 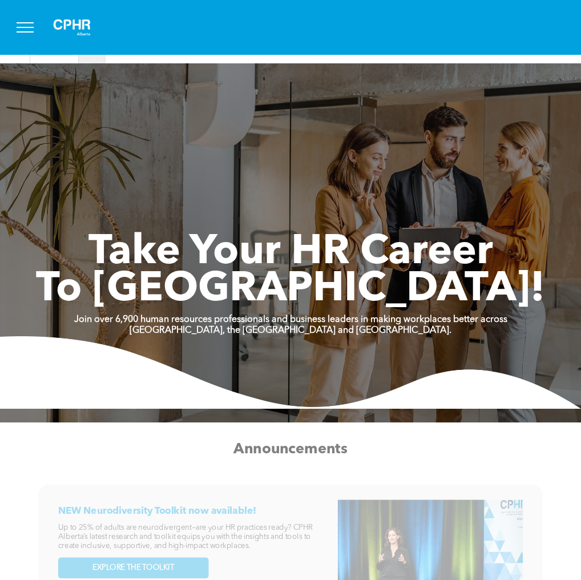 What do you see at coordinates (290, 448) in the screenshot?
I see `span: Announcements` at bounding box center [290, 448].